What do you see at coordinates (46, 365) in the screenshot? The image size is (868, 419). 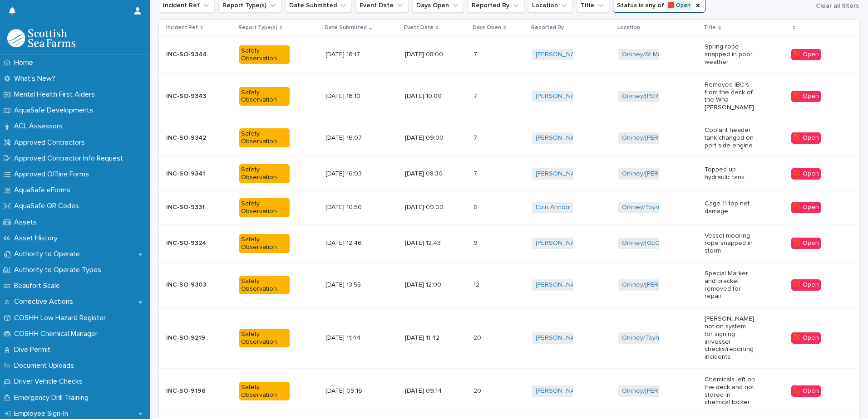 I see `p: Document Uploads` at bounding box center [46, 365].